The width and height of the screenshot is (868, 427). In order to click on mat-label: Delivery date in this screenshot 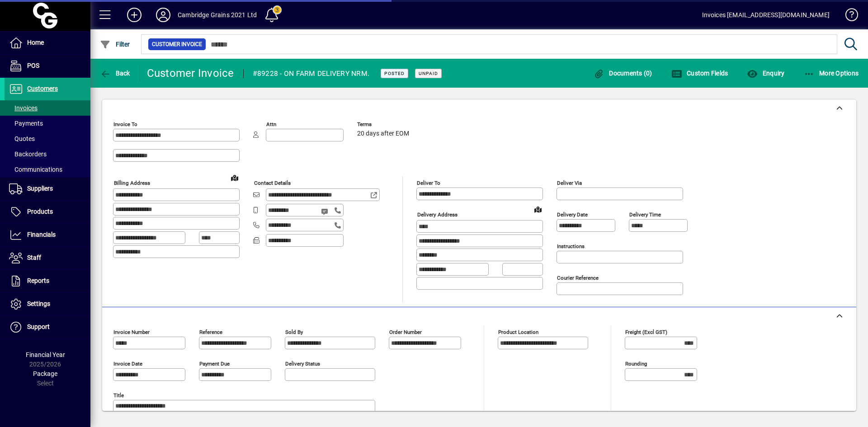, I will do `click(572, 215)`.